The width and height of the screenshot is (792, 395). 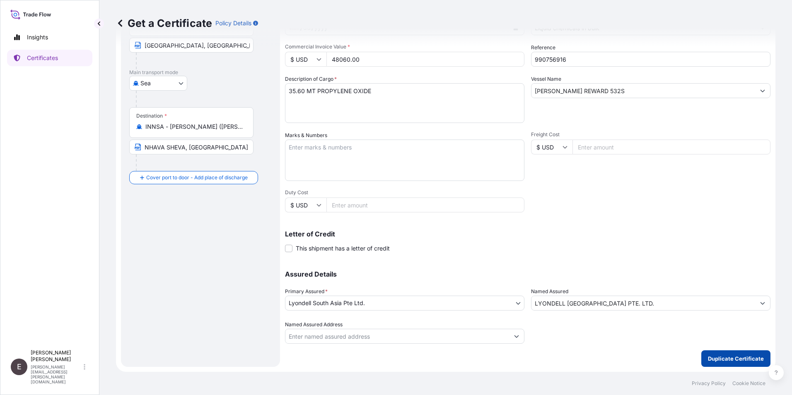 I want to click on input: Destination, so click(x=194, y=127).